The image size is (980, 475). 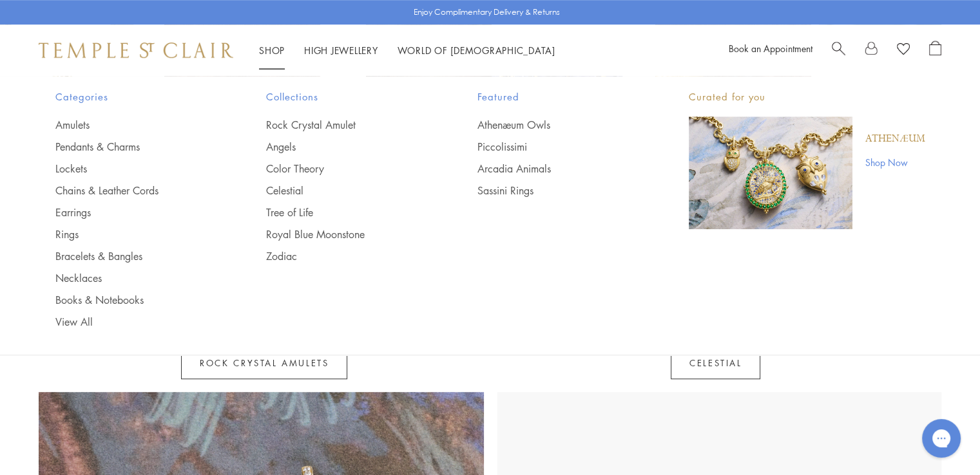 I want to click on a: ShopShop, so click(x=272, y=50).